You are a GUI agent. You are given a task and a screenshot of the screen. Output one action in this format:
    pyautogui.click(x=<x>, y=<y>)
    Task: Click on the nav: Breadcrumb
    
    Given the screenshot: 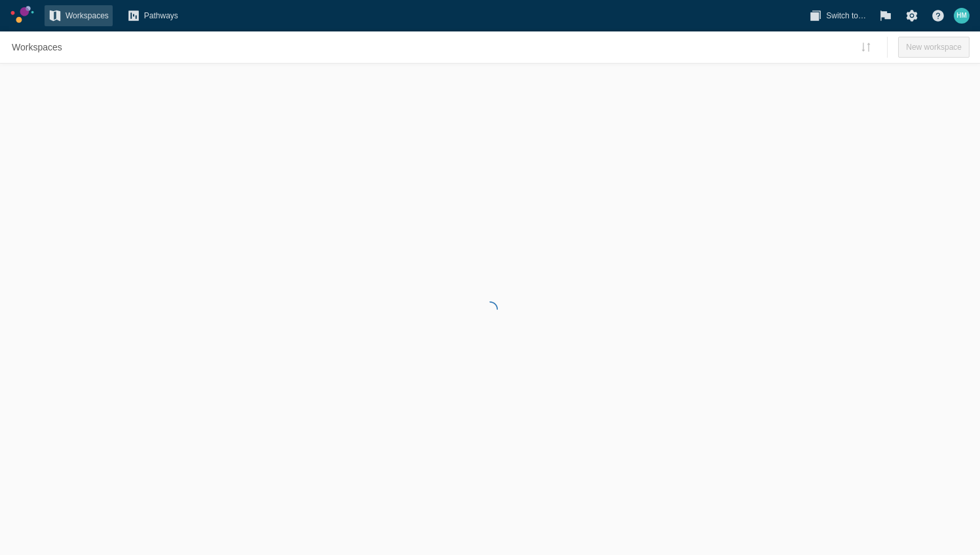 What is the action you would take?
    pyautogui.click(x=36, y=47)
    